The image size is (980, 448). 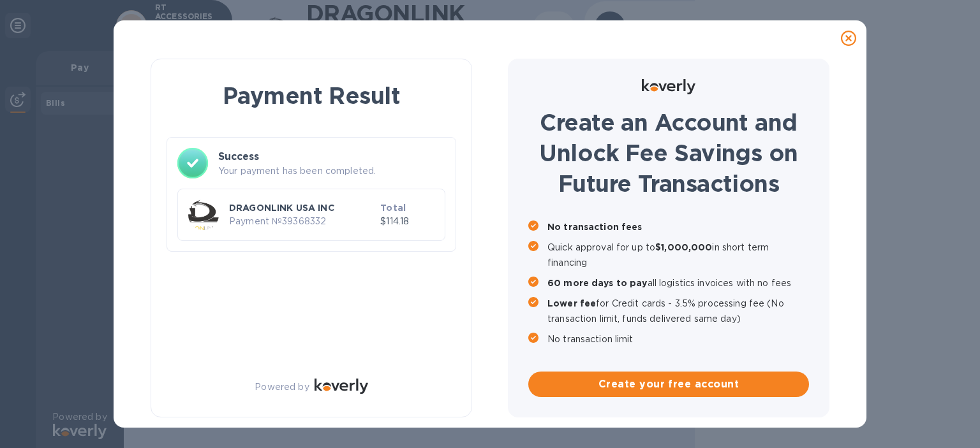 What do you see at coordinates (668, 384) in the screenshot?
I see `span: Create your free account` at bounding box center [668, 384].